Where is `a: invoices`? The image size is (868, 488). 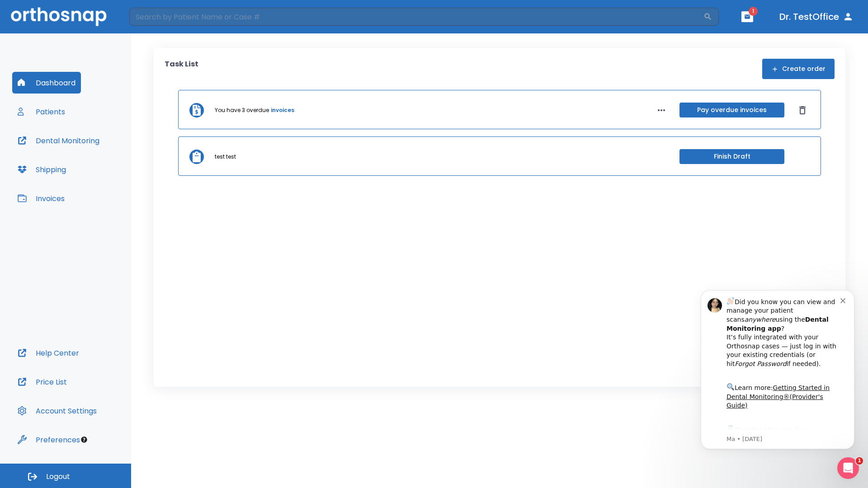
a: invoices is located at coordinates (282, 110).